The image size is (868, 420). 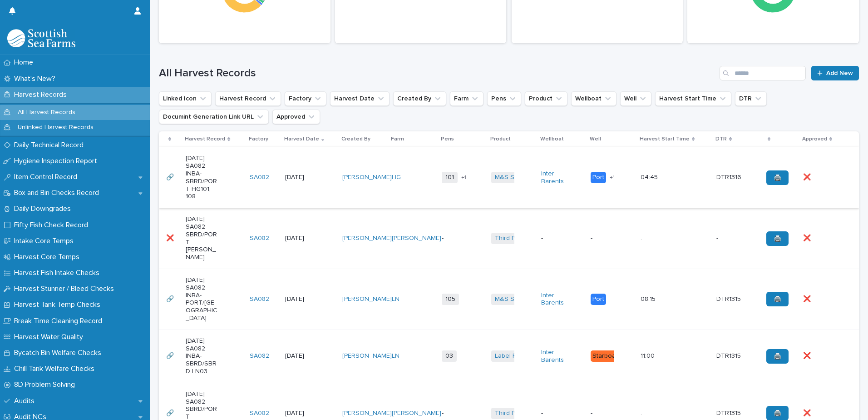 What do you see at coordinates (721, 139) in the screenshot?
I see `p: DTR` at bounding box center [721, 139].